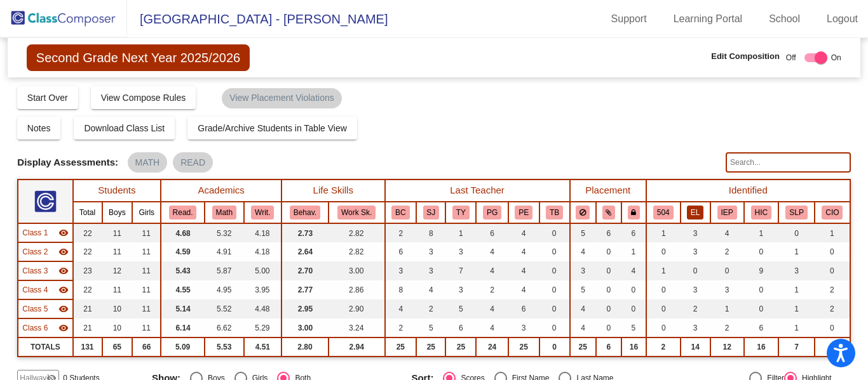 This screenshot has height=380, width=868. I want to click on a: Learning Portal, so click(707, 19).